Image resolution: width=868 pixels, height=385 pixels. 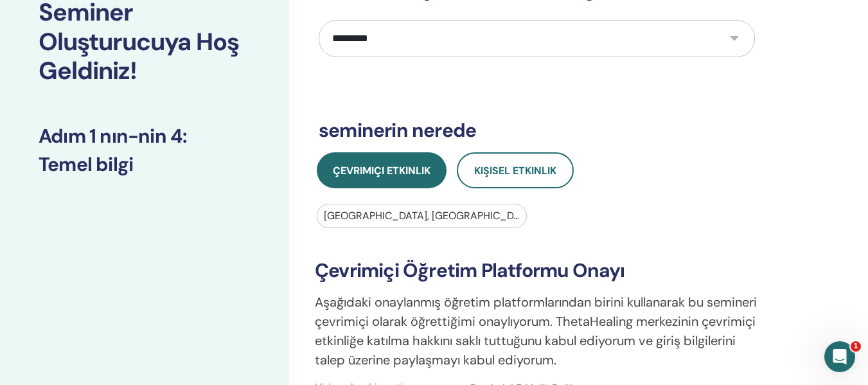 I want to click on span: 1, so click(x=856, y=347).